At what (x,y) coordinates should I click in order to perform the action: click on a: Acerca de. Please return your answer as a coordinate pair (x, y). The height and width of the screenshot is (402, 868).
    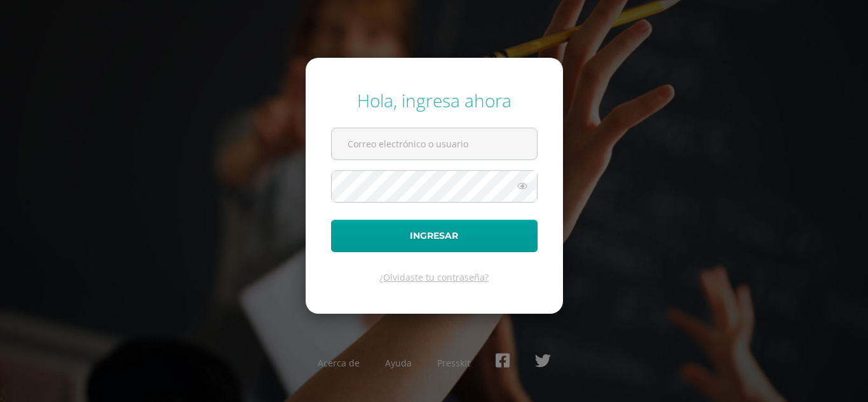
    Looking at the image, I should click on (339, 363).